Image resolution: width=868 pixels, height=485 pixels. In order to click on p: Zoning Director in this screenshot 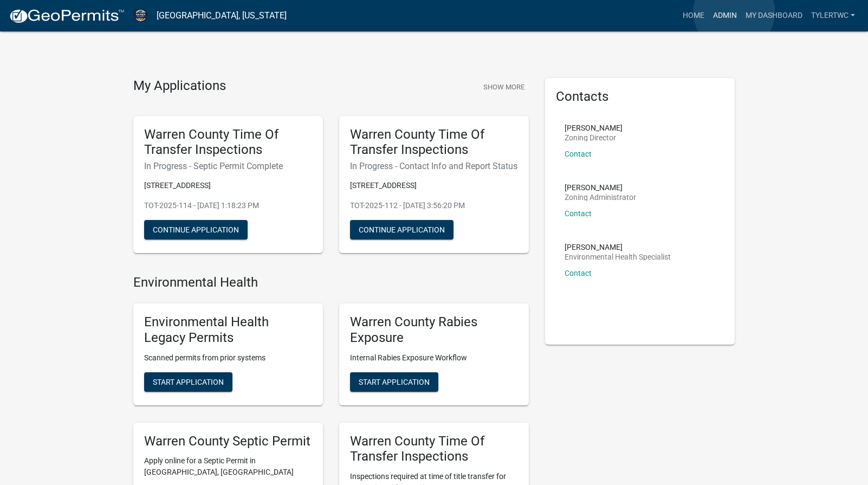, I will do `click(593, 138)`.